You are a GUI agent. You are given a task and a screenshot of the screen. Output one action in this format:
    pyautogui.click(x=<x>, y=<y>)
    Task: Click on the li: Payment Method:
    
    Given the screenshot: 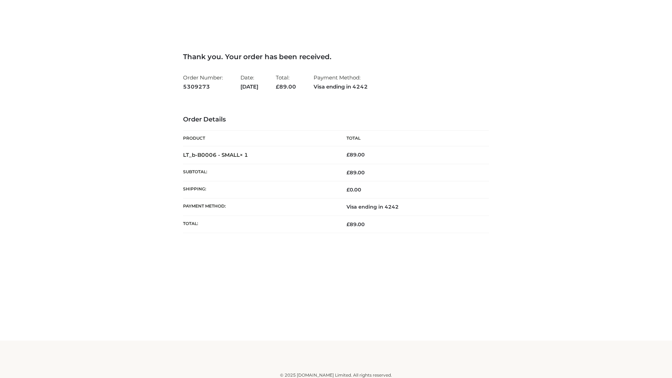 What is the action you would take?
    pyautogui.click(x=340, y=82)
    